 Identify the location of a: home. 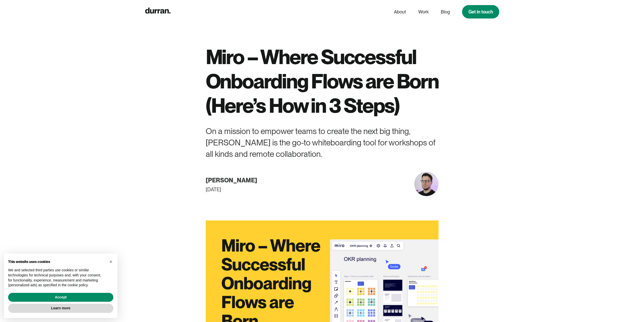
(158, 12).